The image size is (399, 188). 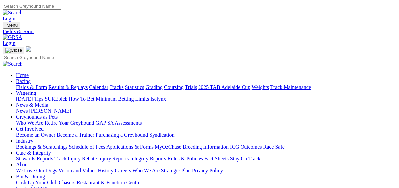 What do you see at coordinates (36, 170) in the screenshot?
I see `a: We Love Our Dogs` at bounding box center [36, 170].